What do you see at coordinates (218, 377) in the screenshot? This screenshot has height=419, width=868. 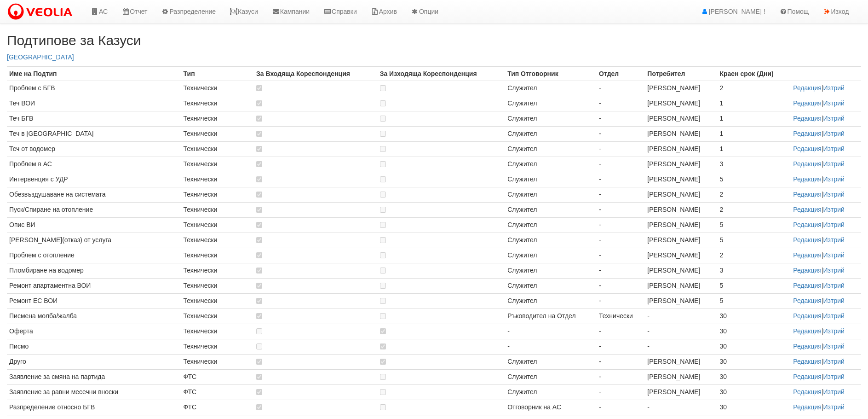 I see `td: ФТС` at bounding box center [218, 377].